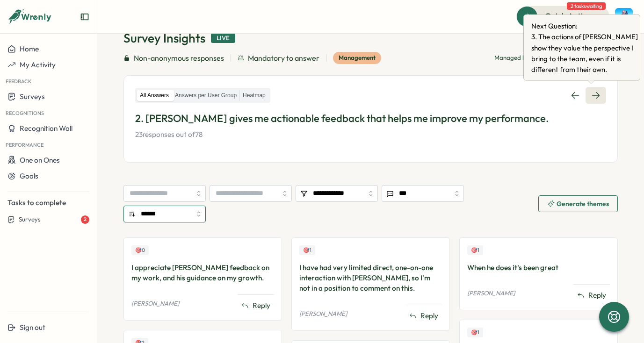  What do you see at coordinates (586, 6) in the screenshot?
I see `span: 2 tasks waiting` at bounding box center [586, 6].